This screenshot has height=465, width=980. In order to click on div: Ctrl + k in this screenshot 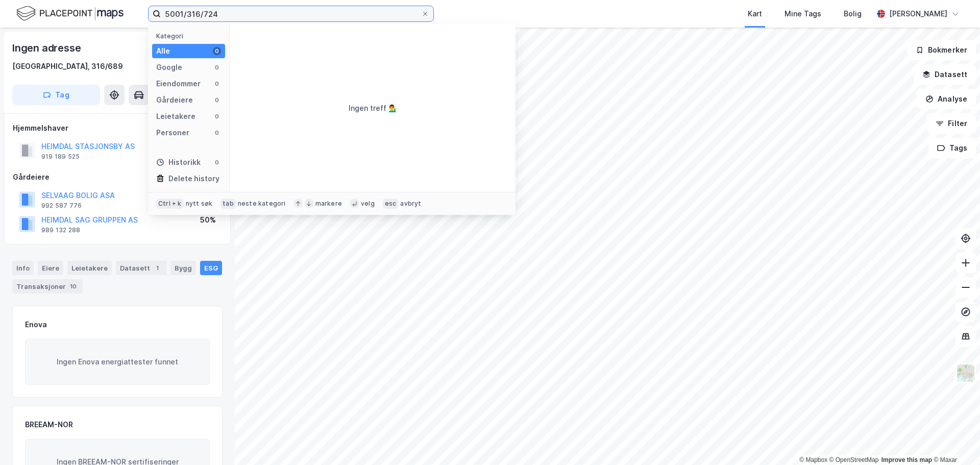, I will do `click(170, 204)`.